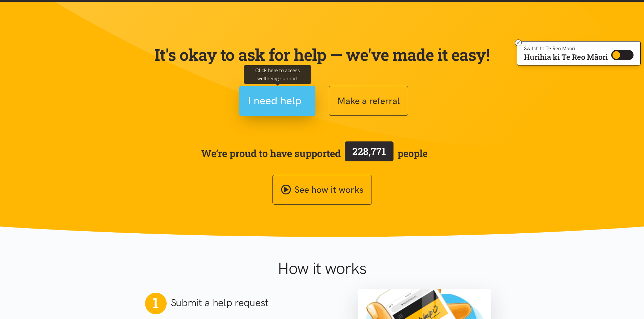 The image size is (644, 319). I want to click on span: We’re proud to have supported people, so click(314, 153).